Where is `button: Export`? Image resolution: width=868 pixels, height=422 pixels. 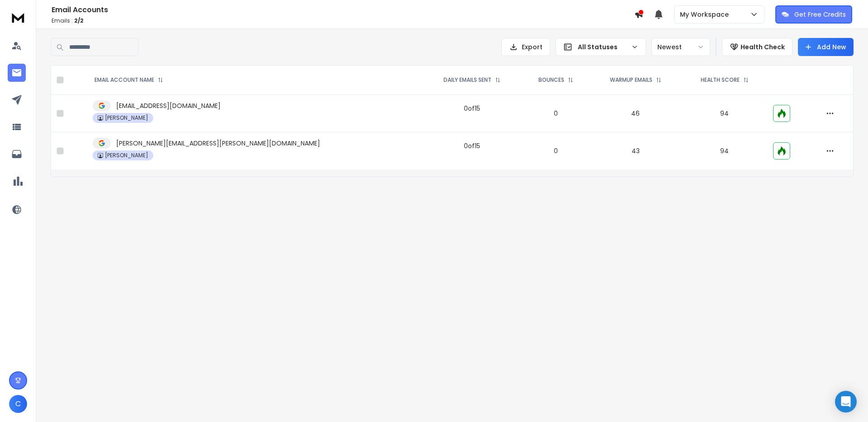
button: Export is located at coordinates (526, 47).